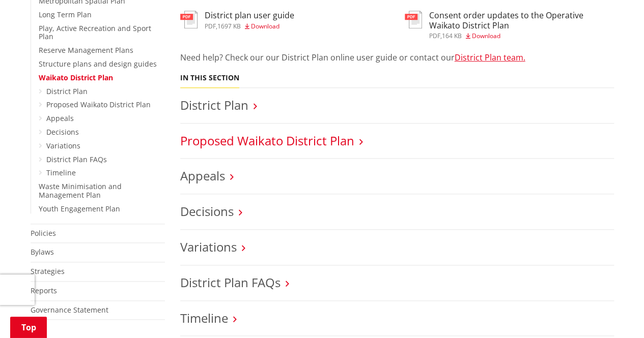 The image size is (644, 338). What do you see at coordinates (47, 271) in the screenshot?
I see `a: Strategies` at bounding box center [47, 271].